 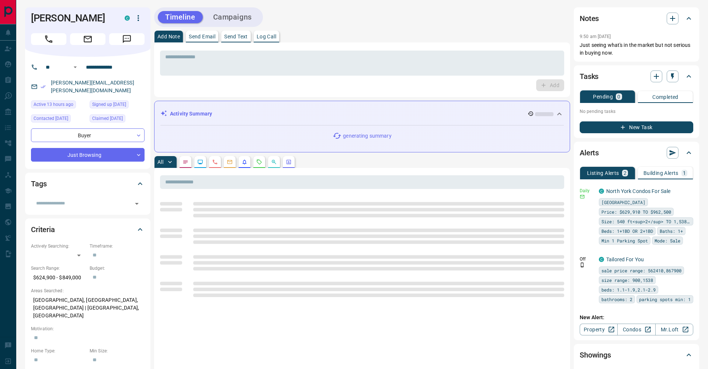 I want to click on p: generating summary, so click(x=367, y=136).